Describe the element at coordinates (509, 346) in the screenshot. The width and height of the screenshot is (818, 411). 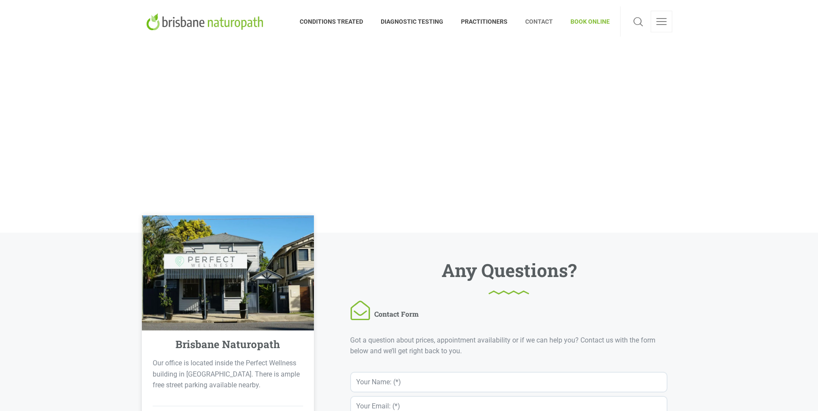
I see `p: Got a question about prices, appointment availability or if we can help you? Contact us with the ...` at that location.